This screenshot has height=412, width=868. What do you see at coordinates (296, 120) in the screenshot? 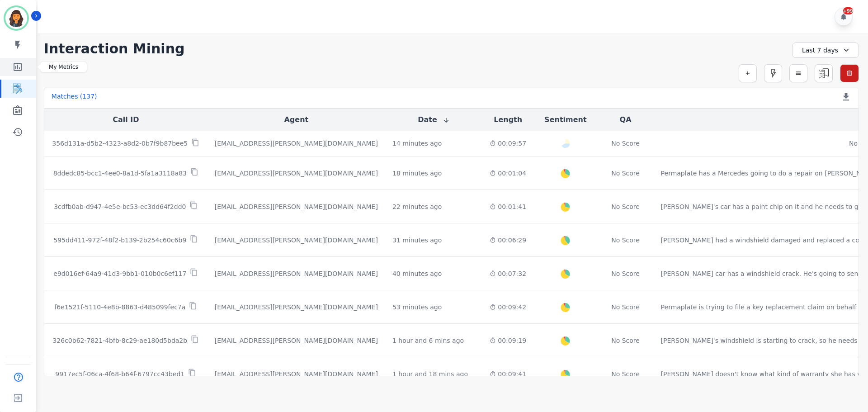
I see `button: Agent` at bounding box center [296, 120].